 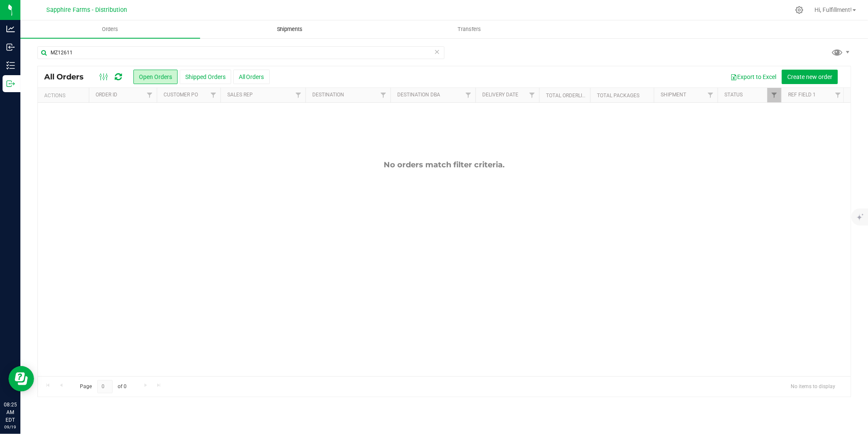 I want to click on inline-svg: Outbound, so click(x=10, y=83).